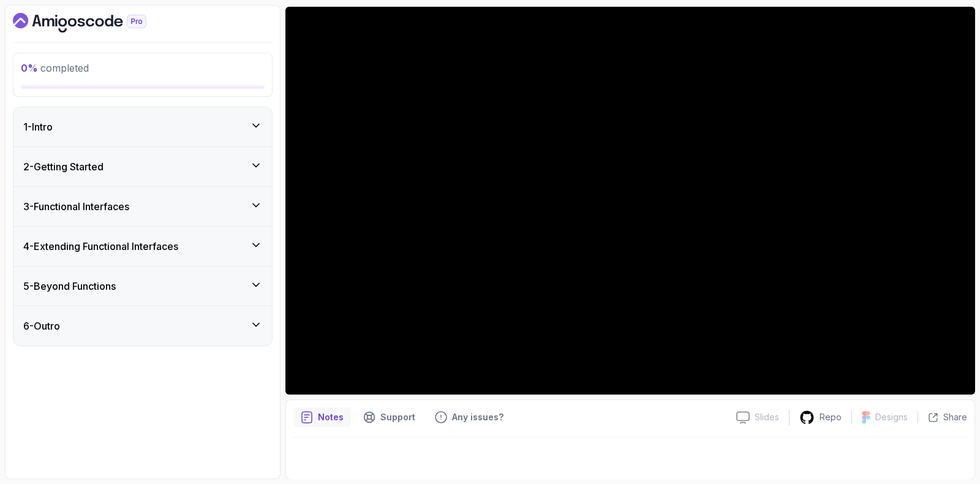 This screenshot has height=484, width=980. I want to click on h3: 4 - Extending Functional Interfaces, so click(101, 246).